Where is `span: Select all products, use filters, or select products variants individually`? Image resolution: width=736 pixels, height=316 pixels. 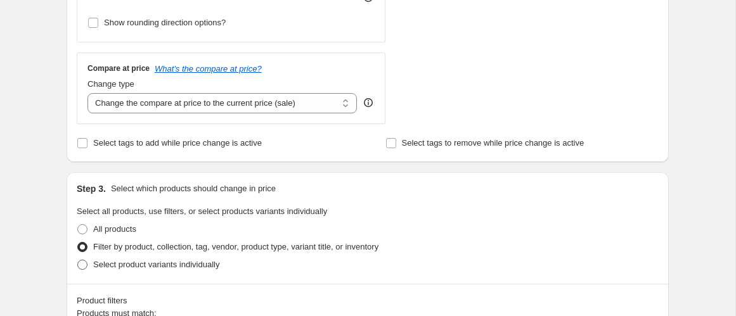
span: Select all products, use filters, or select products variants individually is located at coordinates (202, 211).